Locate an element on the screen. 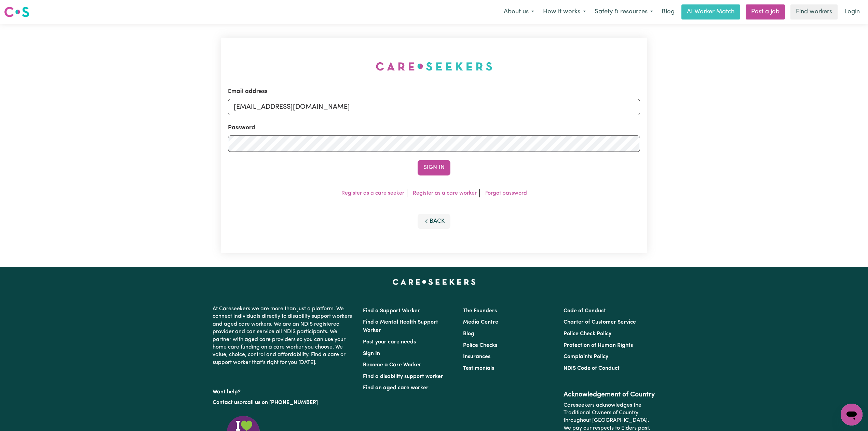 This screenshot has height=431, width=868. a: Police Check Policy is located at coordinates (588, 334).